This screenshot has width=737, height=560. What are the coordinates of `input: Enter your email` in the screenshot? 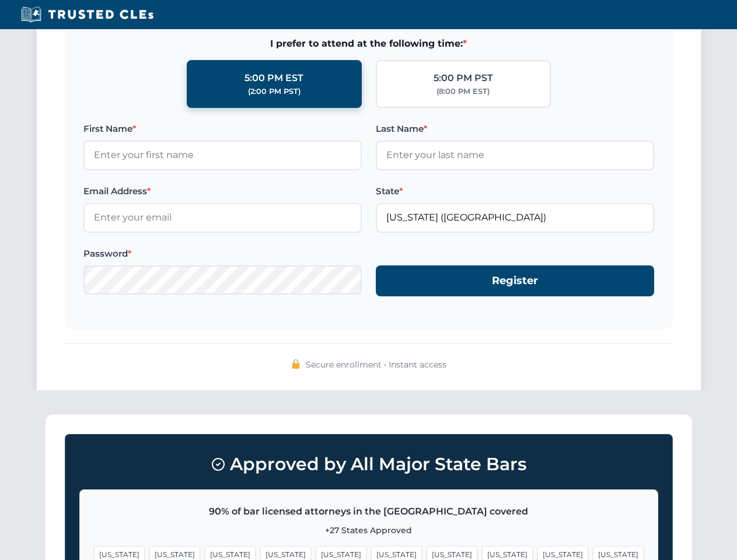 It's located at (222, 217).